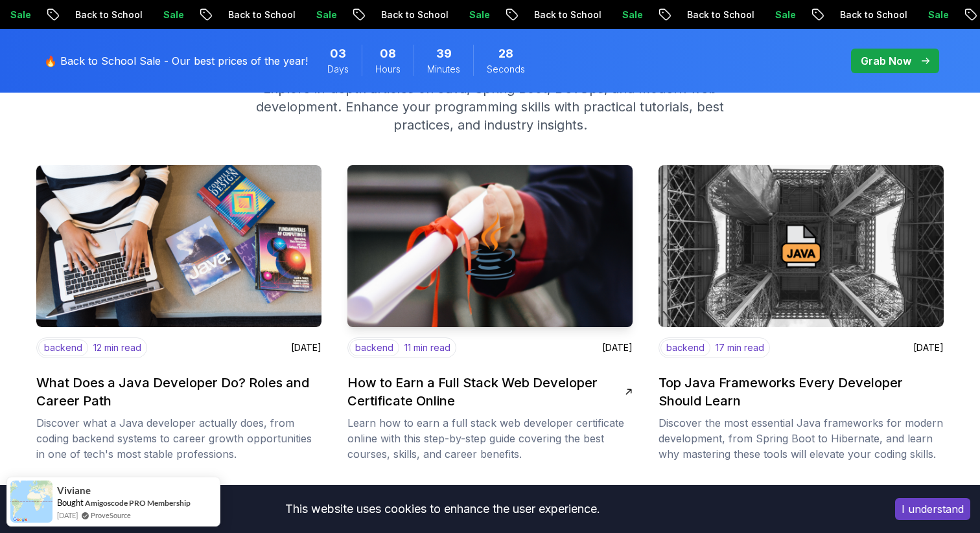 The height and width of the screenshot is (533, 980). Describe the element at coordinates (443, 509) in the screenshot. I see `div: This website uses cookies to enhance the user experience.` at that location.